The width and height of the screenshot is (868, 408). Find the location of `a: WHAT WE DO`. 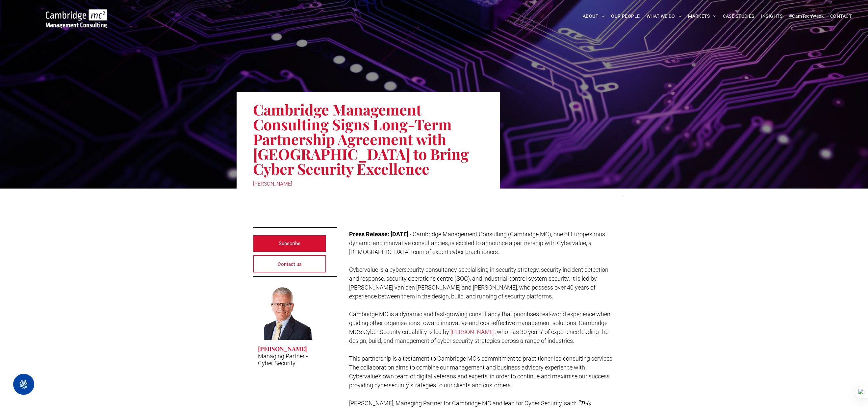

a: WHAT WE DO is located at coordinates (664, 16).